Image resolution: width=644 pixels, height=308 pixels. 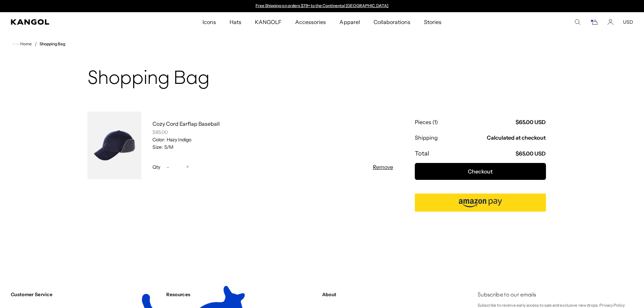 What do you see at coordinates (397, 294) in the screenshot?
I see `h4: About` at bounding box center [397, 294].